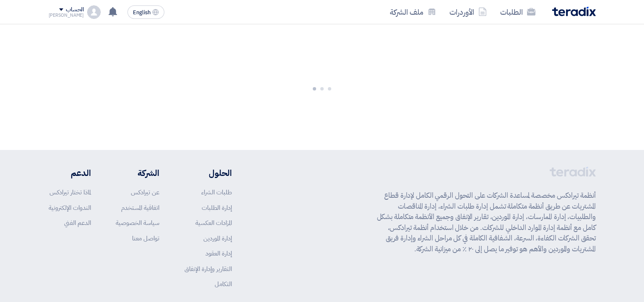 This screenshot has width=644, height=302. Describe the element at coordinates (77, 223) in the screenshot. I see `a: الدعم الفني` at that location.